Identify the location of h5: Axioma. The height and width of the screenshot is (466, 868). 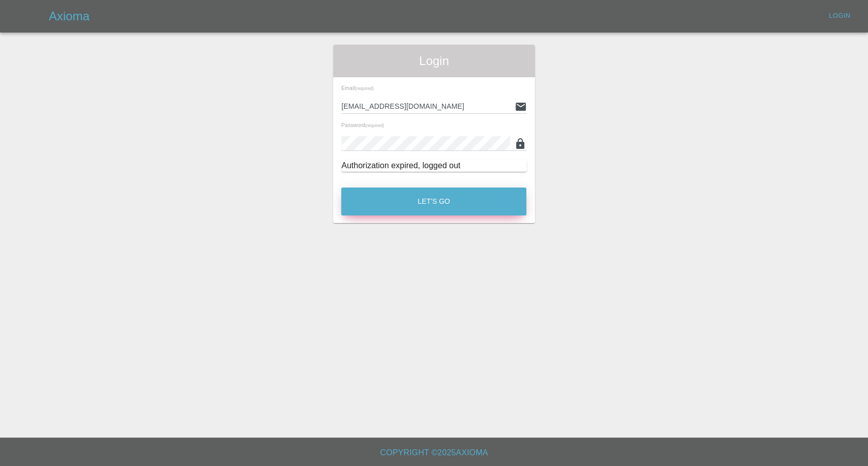
(69, 16).